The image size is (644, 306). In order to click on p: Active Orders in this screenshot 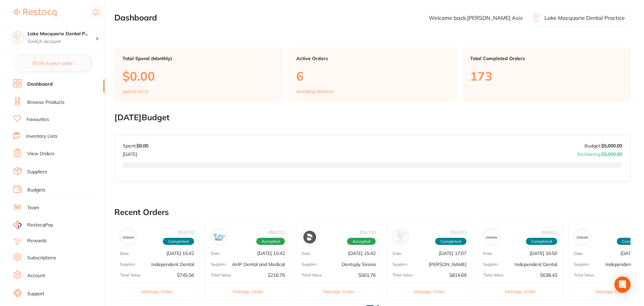, I will do `click(372, 58)`.